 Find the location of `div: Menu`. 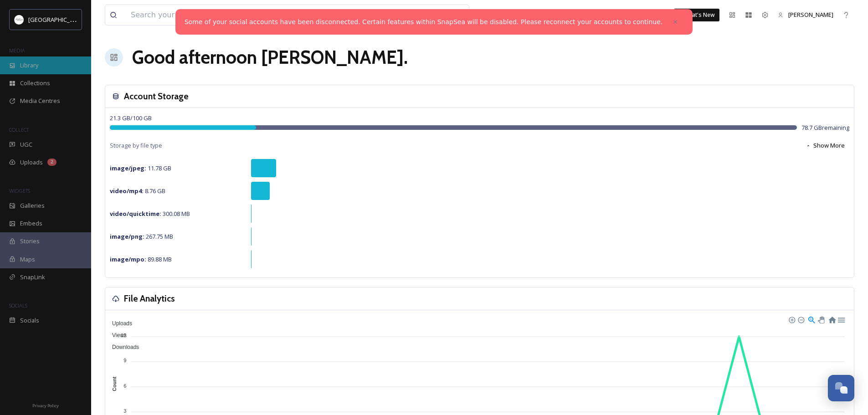

div: Menu is located at coordinates (841, 319).